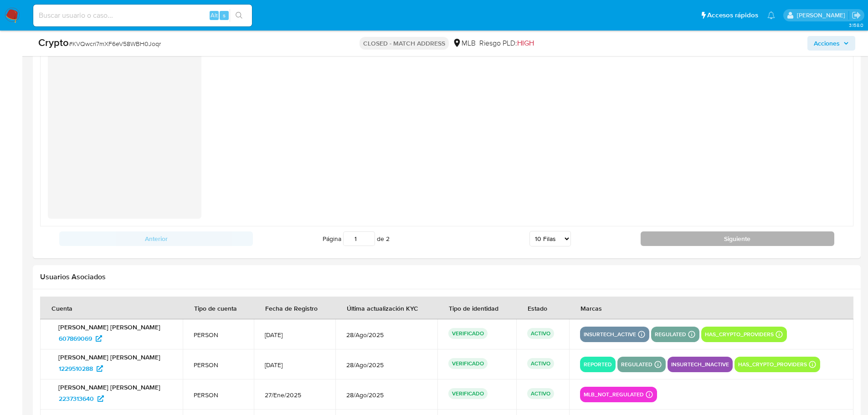 The image size is (868, 415). I want to click on span: # KVQwcri7mXF6eV58WBH0Joqr, so click(114, 43).